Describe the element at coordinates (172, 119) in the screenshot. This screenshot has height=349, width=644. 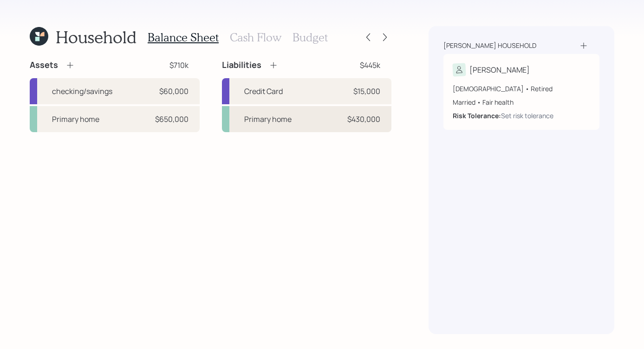
I see `div: $650,000` at that location.